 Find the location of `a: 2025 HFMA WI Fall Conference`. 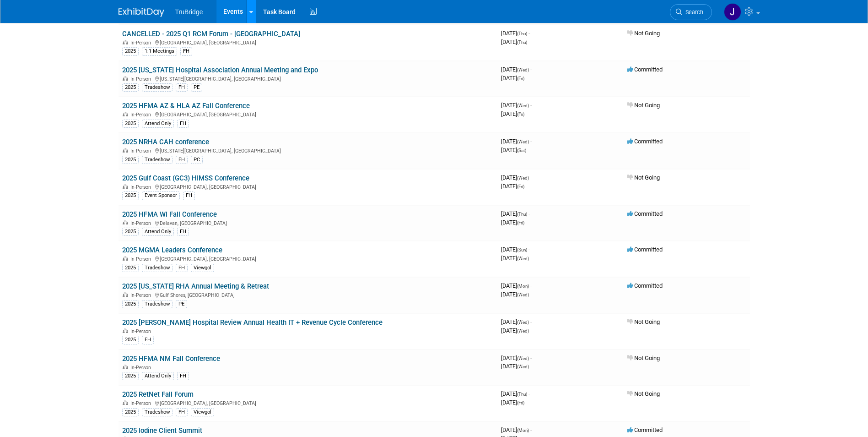

a: 2025 HFMA WI Fall Conference is located at coordinates (169, 214).